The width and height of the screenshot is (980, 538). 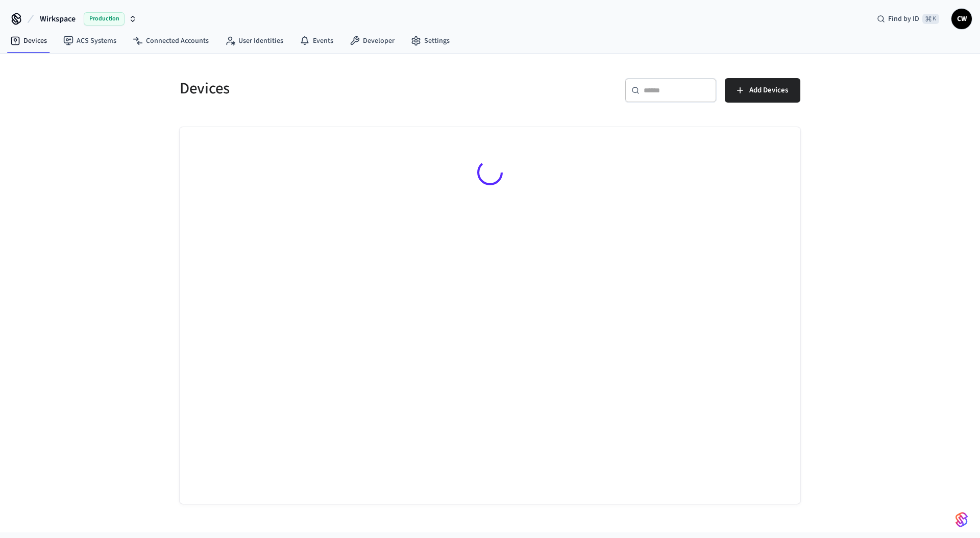 What do you see at coordinates (962, 519) in the screenshot?
I see `img: SeamLogoGradient.69752ec5.svg` at bounding box center [962, 519].